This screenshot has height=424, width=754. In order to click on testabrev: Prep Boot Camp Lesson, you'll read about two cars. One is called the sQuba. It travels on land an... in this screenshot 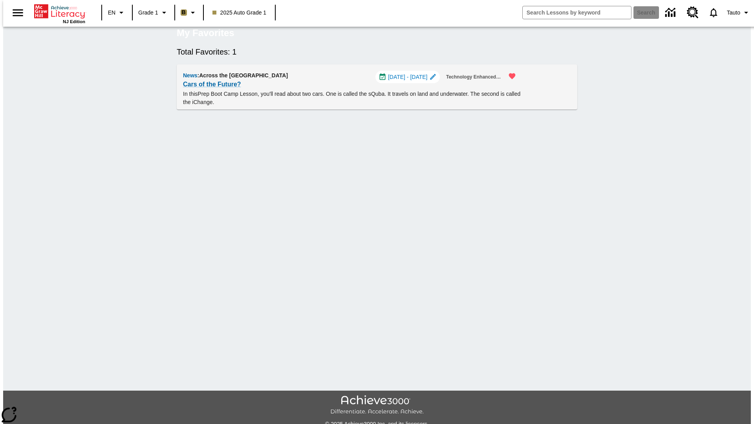, I will do `click(352, 98)`.